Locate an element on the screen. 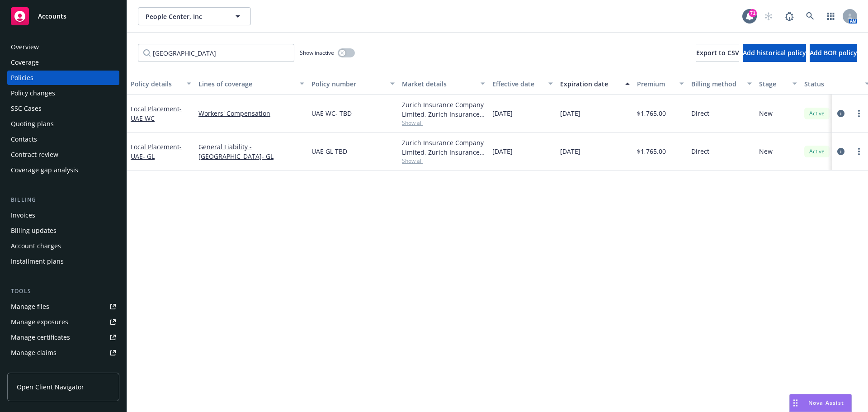 The image size is (868, 412). a: SSC Cases is located at coordinates (63, 108).